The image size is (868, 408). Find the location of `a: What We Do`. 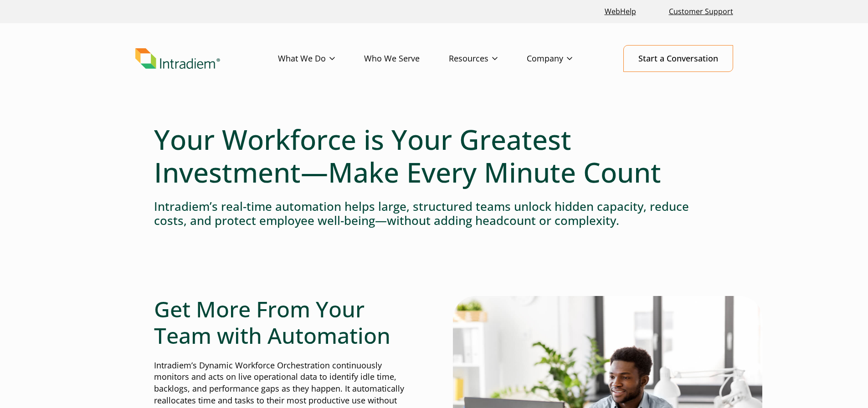

a: What We Do is located at coordinates (321, 58).